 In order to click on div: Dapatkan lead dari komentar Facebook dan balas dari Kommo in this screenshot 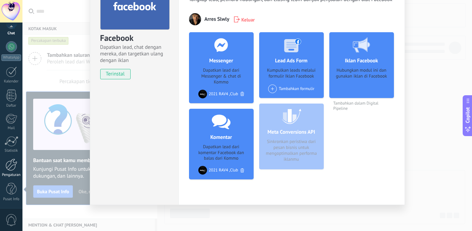, I will do `click(221, 153)`.